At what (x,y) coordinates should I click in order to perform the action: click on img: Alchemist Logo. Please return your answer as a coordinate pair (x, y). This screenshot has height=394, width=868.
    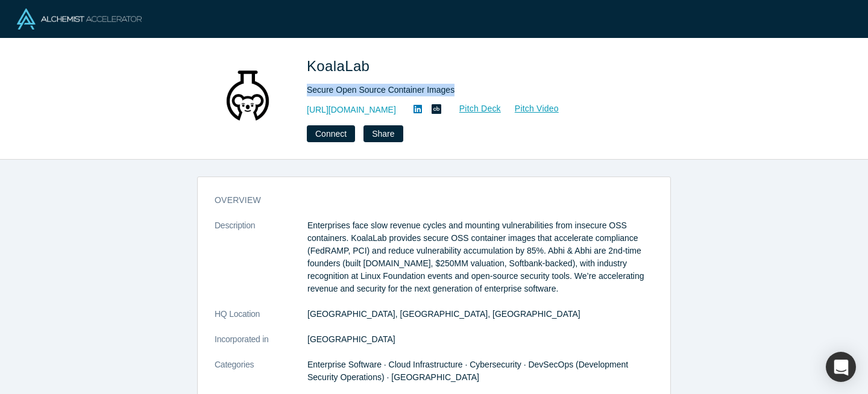
    Looking at the image, I should click on (79, 19).